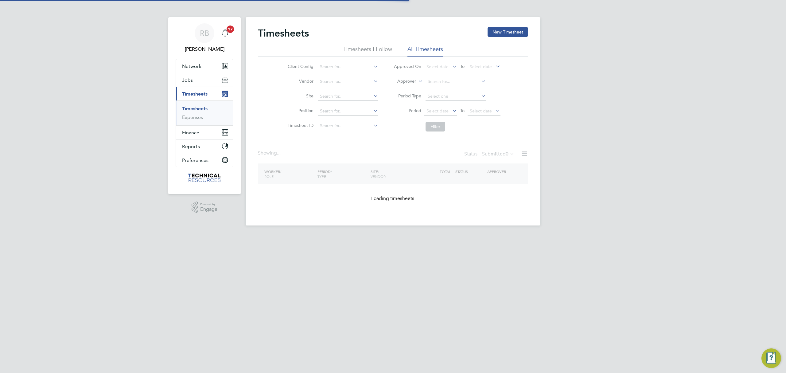  What do you see at coordinates (209, 204) in the screenshot?
I see `span: Powered by` at bounding box center [209, 204].